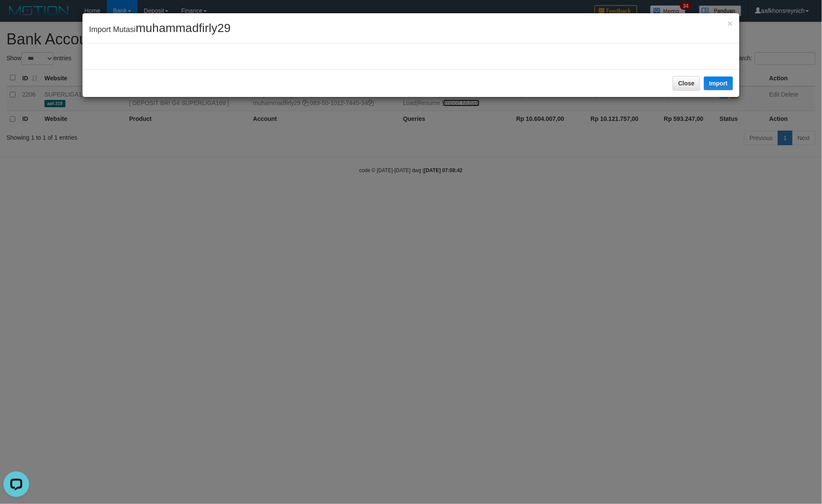 The height and width of the screenshot is (504, 822). I want to click on button: Open LiveChat chat widget, so click(16, 16).